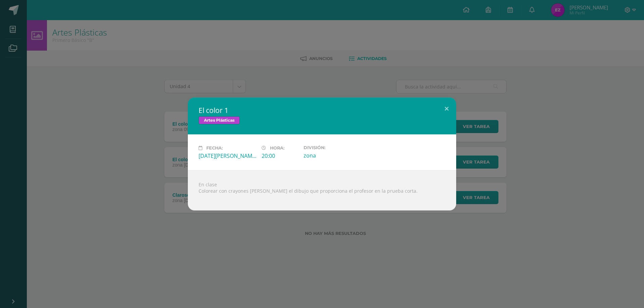 This screenshot has height=308, width=644. Describe the element at coordinates (219, 120) in the screenshot. I see `span: Artes Plásticas` at that location.